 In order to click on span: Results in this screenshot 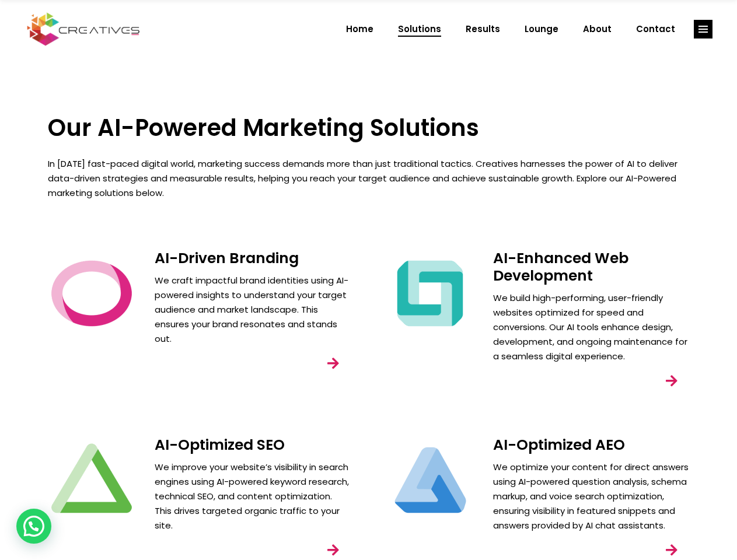, I will do `click(483, 29)`.